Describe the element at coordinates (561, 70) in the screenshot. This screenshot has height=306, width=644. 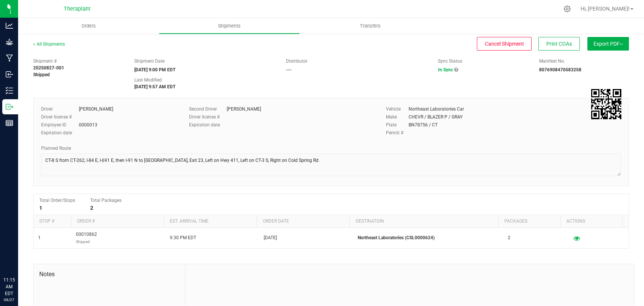
I see `strong: 8076908470583258` at that location.